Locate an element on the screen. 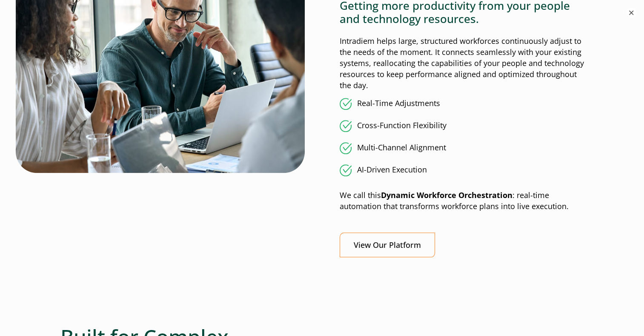  a: View Our Platform is located at coordinates (388, 245).